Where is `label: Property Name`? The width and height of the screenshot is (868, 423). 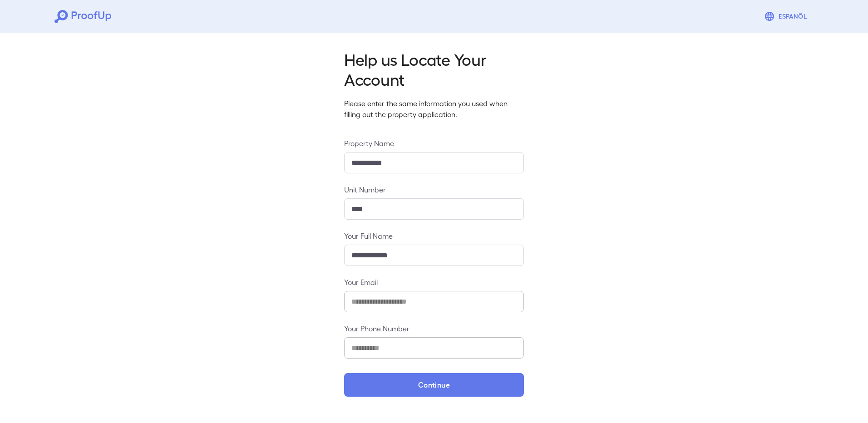
label: Property Name is located at coordinates (434, 143).